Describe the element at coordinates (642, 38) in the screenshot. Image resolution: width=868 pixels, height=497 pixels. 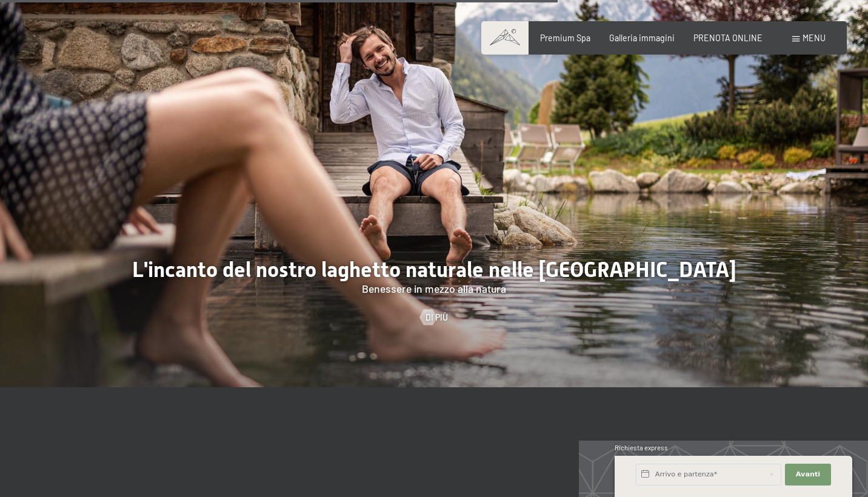
I see `span: Galleria immagini` at that location.